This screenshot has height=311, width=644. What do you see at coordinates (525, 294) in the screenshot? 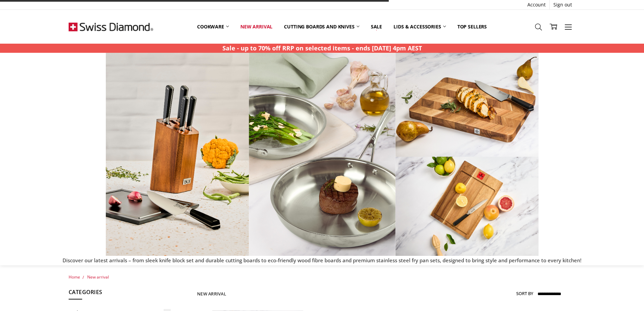
I see `label: Sort By` at bounding box center [525, 294].